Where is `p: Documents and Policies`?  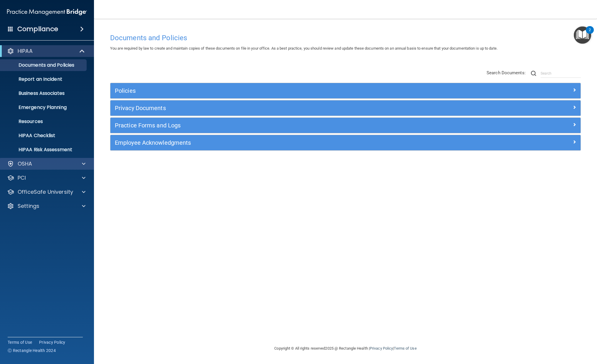
p: Documents and Policies is located at coordinates (43, 65).